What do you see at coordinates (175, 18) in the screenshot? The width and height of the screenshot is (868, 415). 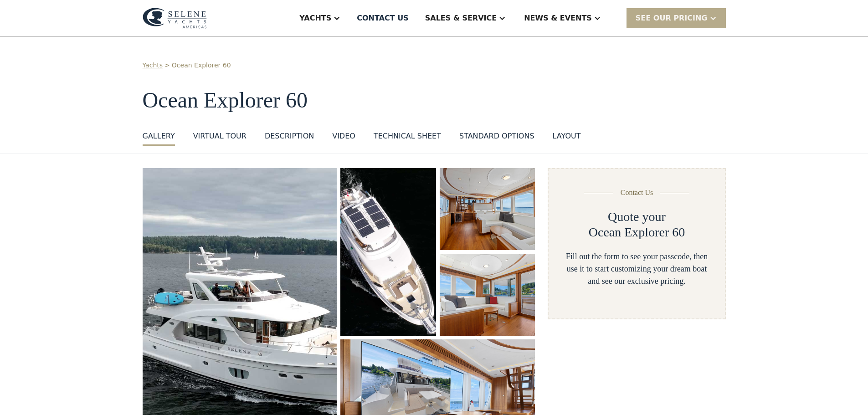 I see `img: logo` at bounding box center [175, 18].